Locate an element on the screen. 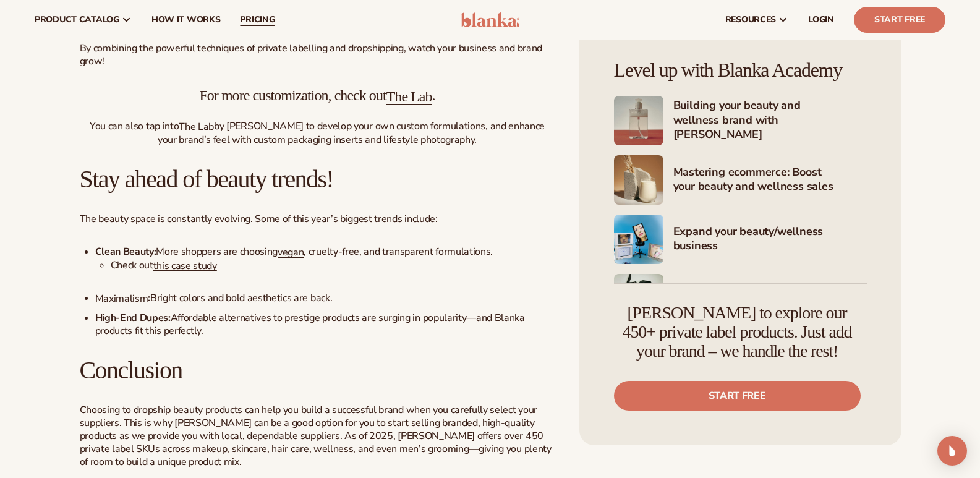 This screenshot has height=478, width=980. span: pricing is located at coordinates (257, 20).